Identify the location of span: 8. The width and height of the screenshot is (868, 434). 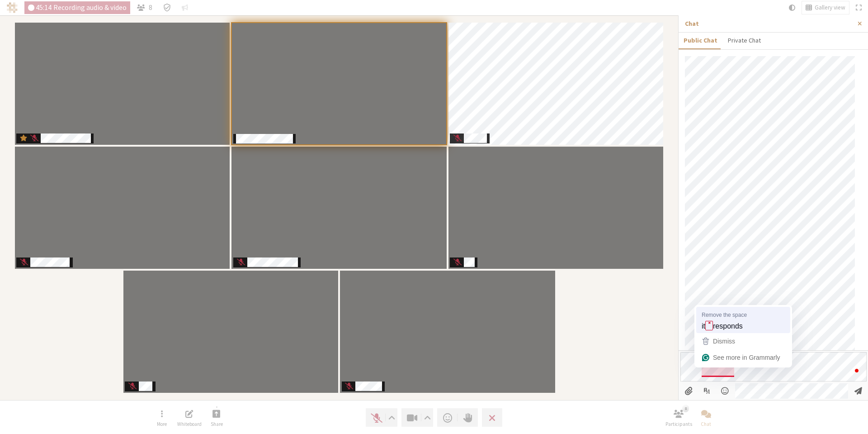
(150, 7).